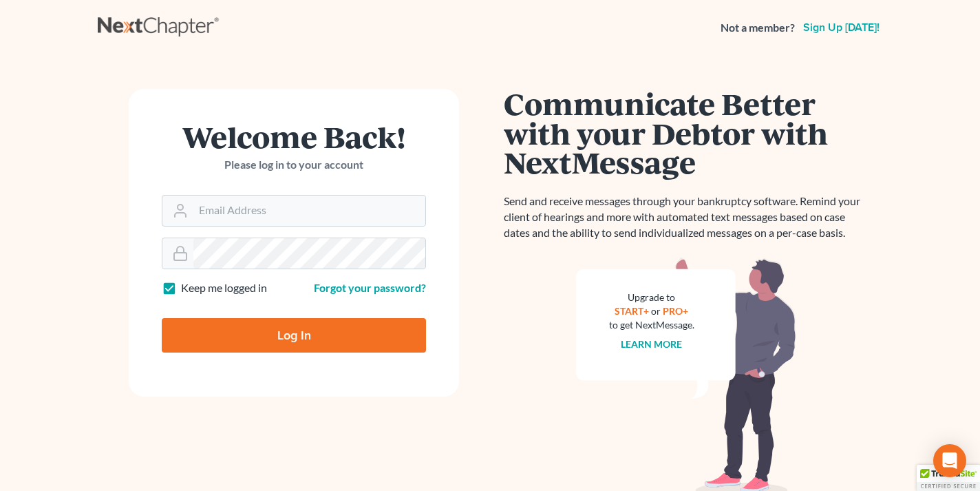  Describe the element at coordinates (294, 164) in the screenshot. I see `p: Please log in to your account` at that location.